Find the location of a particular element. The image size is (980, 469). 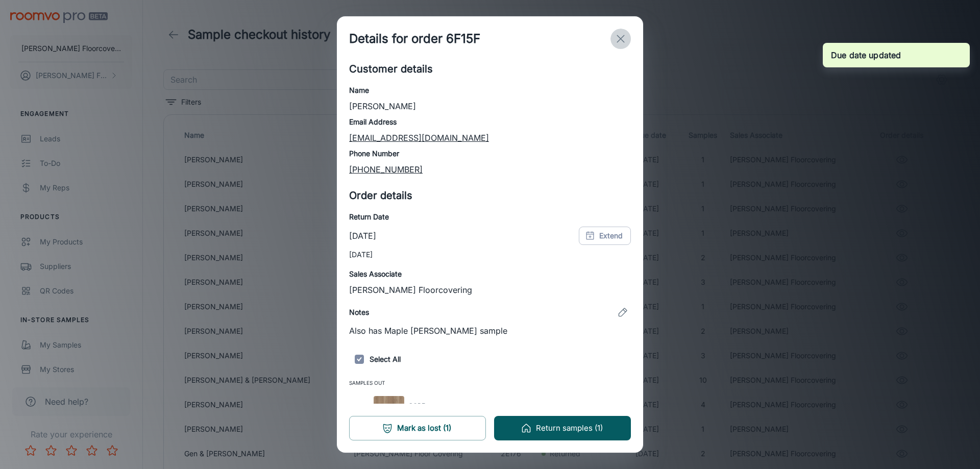

span: COREtec is located at coordinates (499, 406).